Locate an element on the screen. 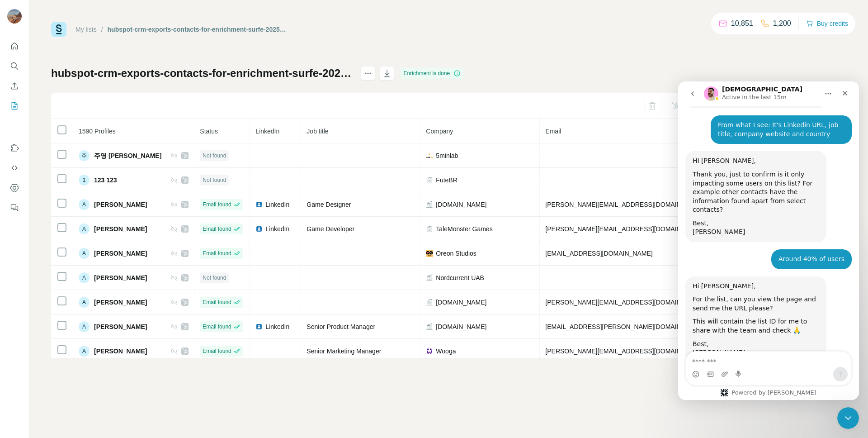  button: Use Surfe API is located at coordinates (14, 168).